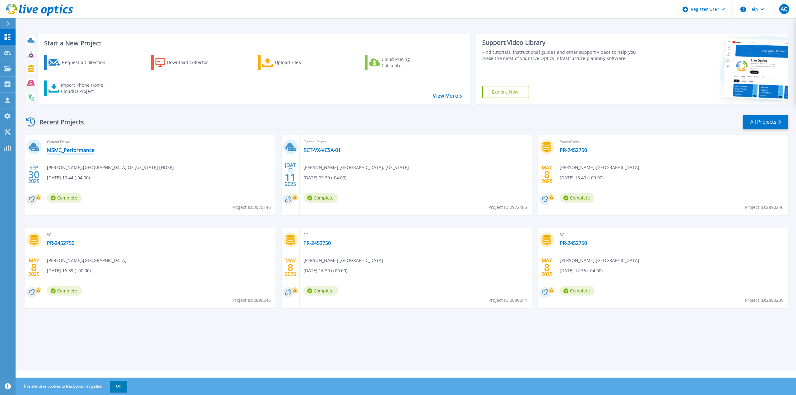  I want to click on div: Upload Files, so click(300, 62).